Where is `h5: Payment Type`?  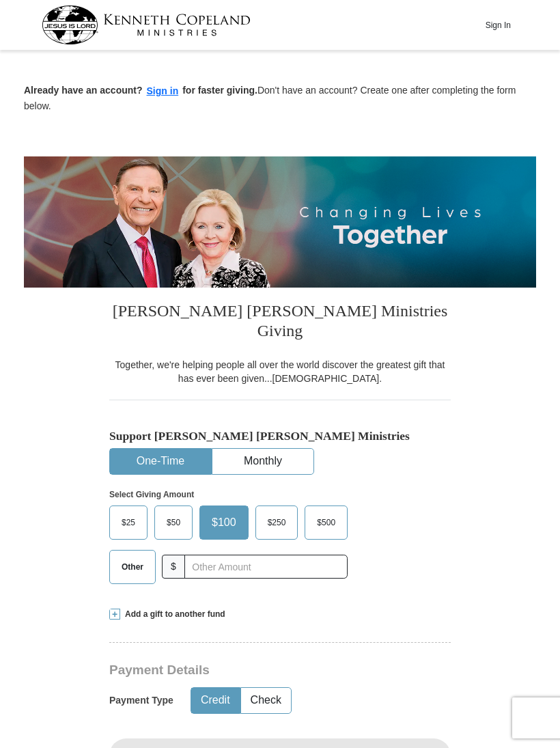 h5: Payment Type is located at coordinates (141, 700).